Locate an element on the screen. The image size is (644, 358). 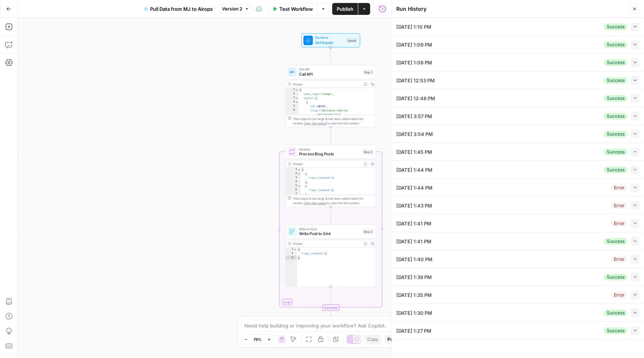
span: Publish is located at coordinates (345, 9).